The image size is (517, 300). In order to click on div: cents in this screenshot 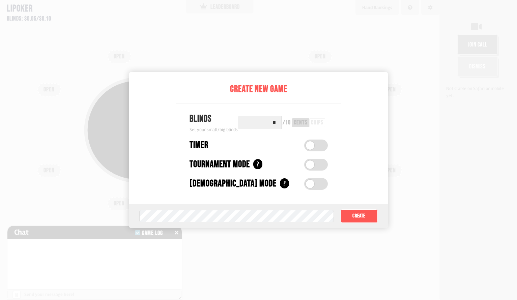, I will do `click(301, 123)`.